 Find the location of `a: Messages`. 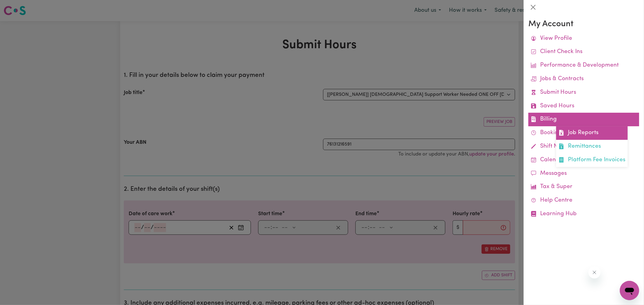

a: Messages is located at coordinates (583, 173).